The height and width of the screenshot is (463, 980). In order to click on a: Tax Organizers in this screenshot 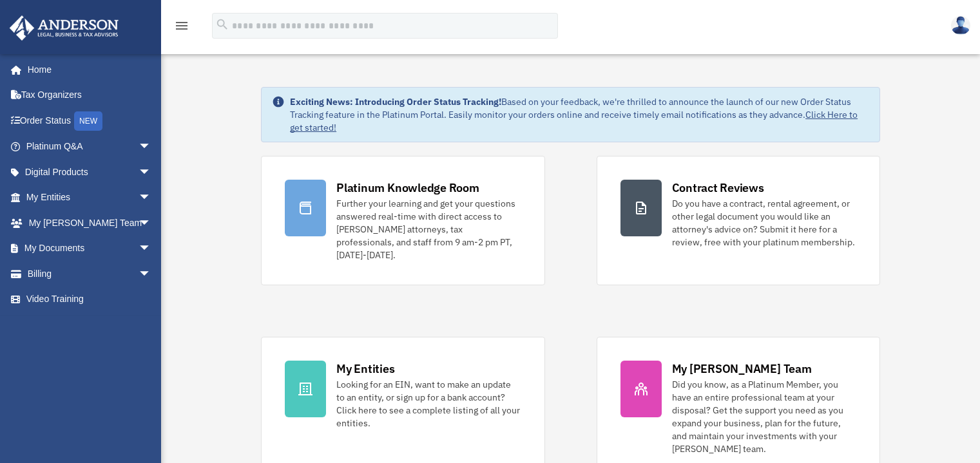, I will do `click(89, 96)`.